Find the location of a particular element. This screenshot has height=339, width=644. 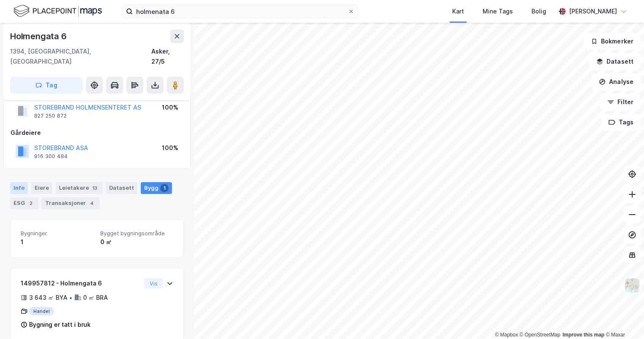

img: Z is located at coordinates (632, 285).